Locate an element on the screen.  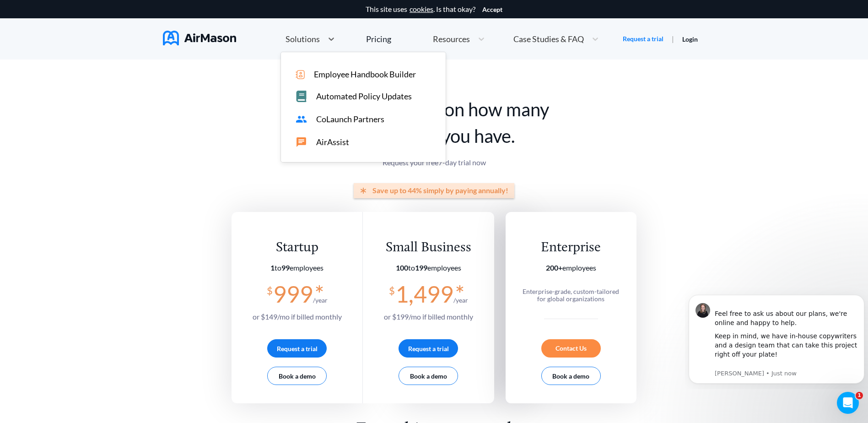
span: Enterprise-grade, custom-tailored for global organizations is located at coordinates (571, 295).